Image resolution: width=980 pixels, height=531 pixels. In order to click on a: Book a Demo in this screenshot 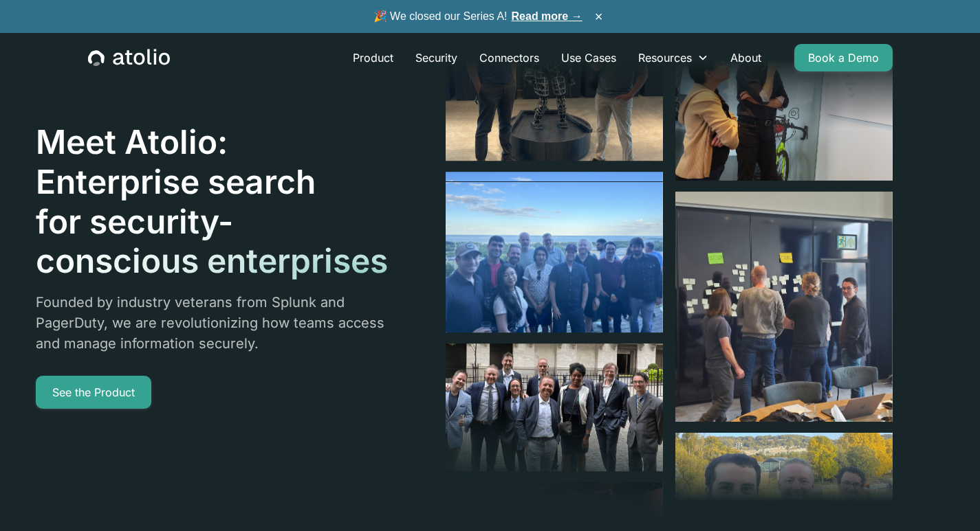, I will do `click(843, 58)`.